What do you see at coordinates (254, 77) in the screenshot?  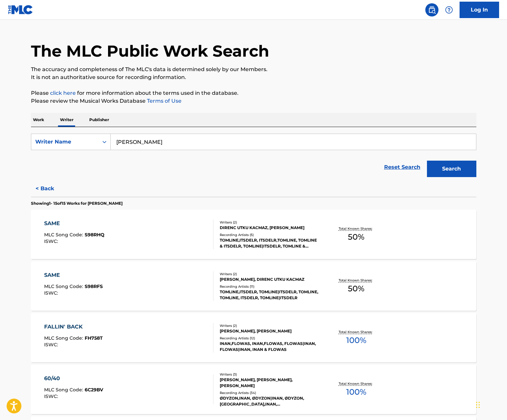 I see `p: It is not an authoritative source for recording information.` at bounding box center [254, 77].